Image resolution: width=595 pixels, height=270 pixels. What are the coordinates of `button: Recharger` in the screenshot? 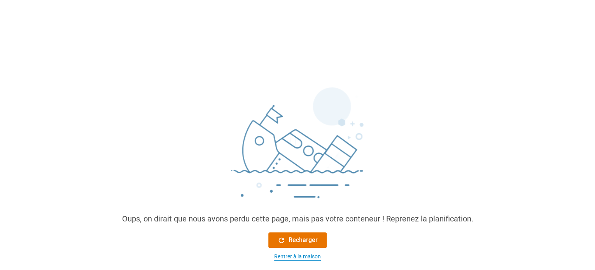 It's located at (297, 240).